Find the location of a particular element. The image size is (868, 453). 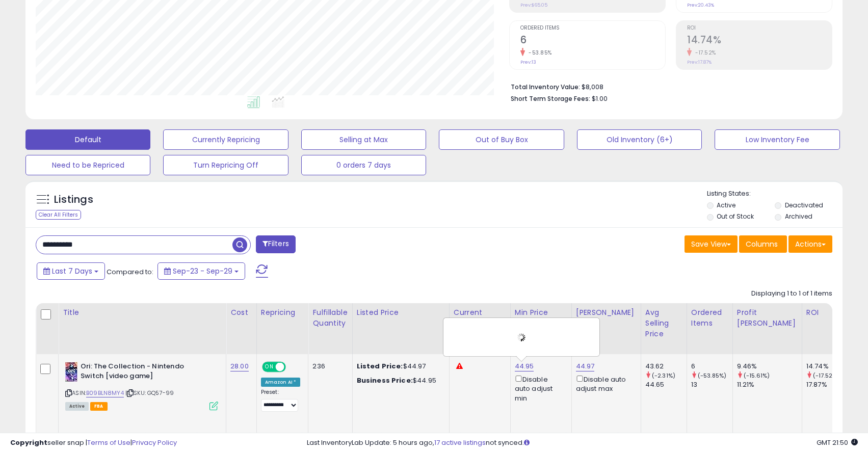

button: Selling at Max is located at coordinates (364, 140).